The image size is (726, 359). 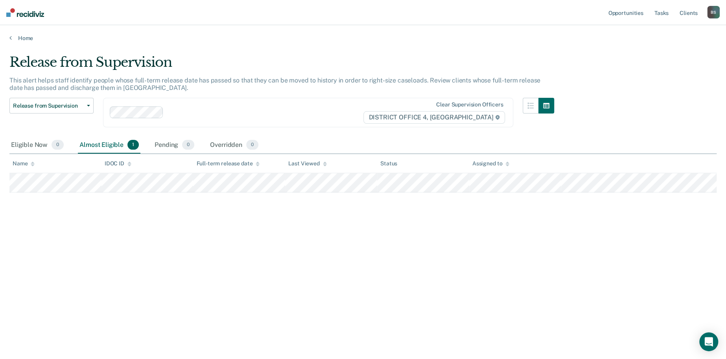 What do you see at coordinates (37, 145) in the screenshot?
I see `div: Eligible Now0` at bounding box center [37, 145].